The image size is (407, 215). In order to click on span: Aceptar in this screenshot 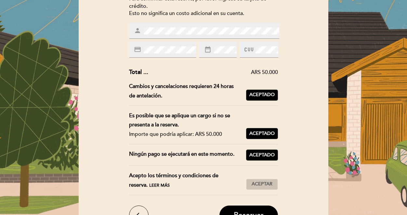, I will do `click(262, 184)`.